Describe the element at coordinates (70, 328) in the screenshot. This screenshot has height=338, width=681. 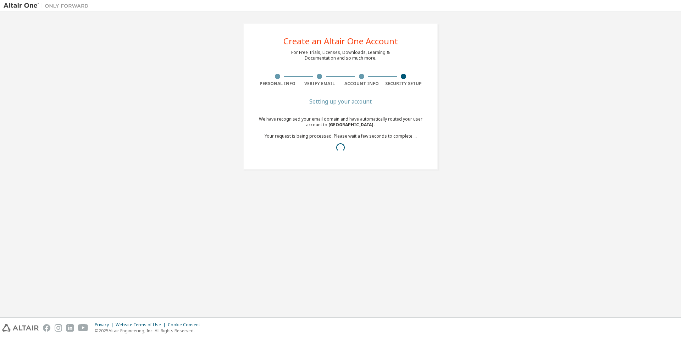
I see `img: linkedin.svg` at that location.